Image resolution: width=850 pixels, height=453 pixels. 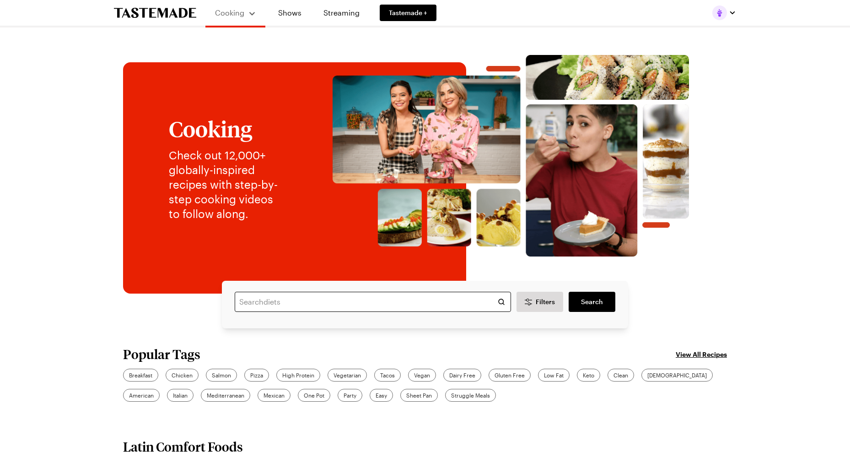 I want to click on a: Low Fat, so click(x=554, y=375).